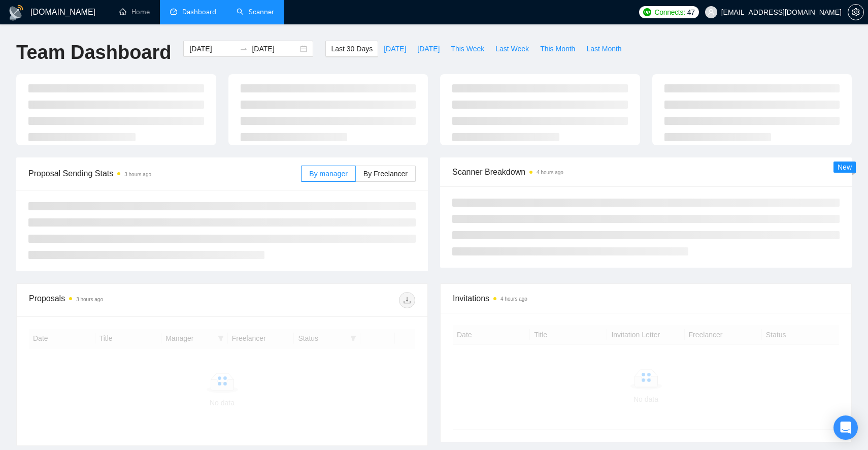 The width and height of the screenshot is (868, 450). What do you see at coordinates (94, 52) in the screenshot?
I see `h1: Team Dashboard` at bounding box center [94, 52].